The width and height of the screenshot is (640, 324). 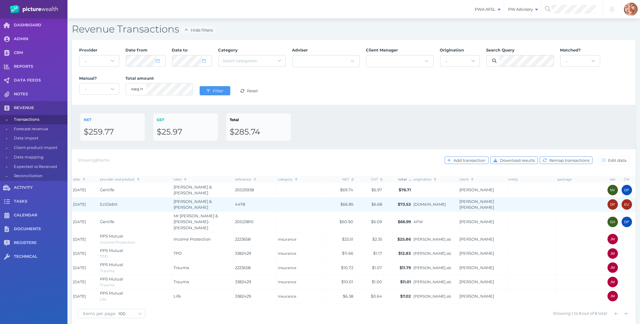 I want to click on button: Reset, so click(x=250, y=91).